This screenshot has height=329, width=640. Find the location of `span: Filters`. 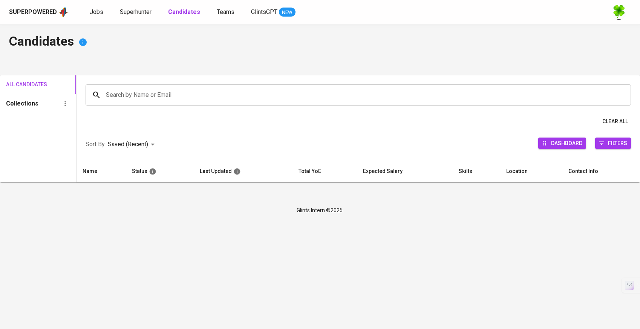

span: Filters is located at coordinates (617, 143).